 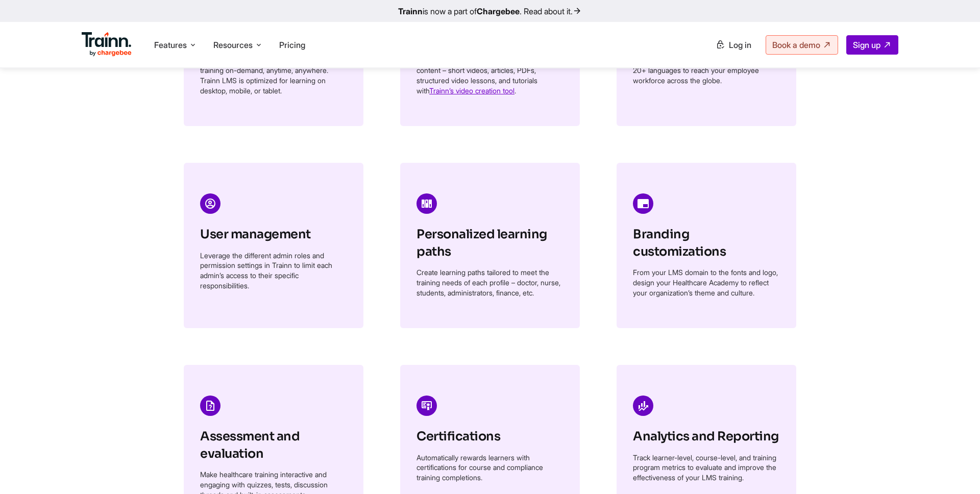 I want to click on div: Chat Widget, so click(x=955, y=469).